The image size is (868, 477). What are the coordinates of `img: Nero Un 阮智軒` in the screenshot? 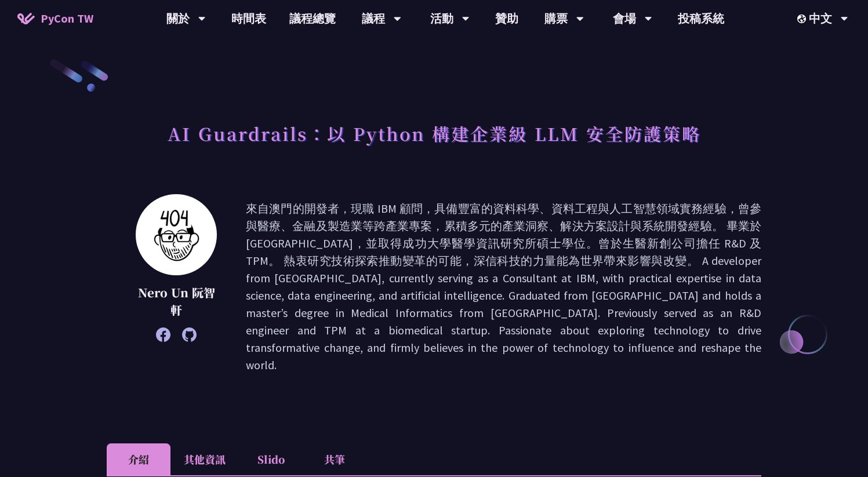 It's located at (176, 235).